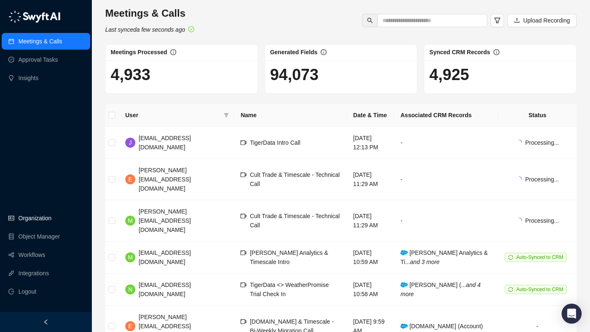 The height and width of the screenshot is (332, 590). Describe the element at coordinates (39, 237) in the screenshot. I see `a: Object Manager` at that location.